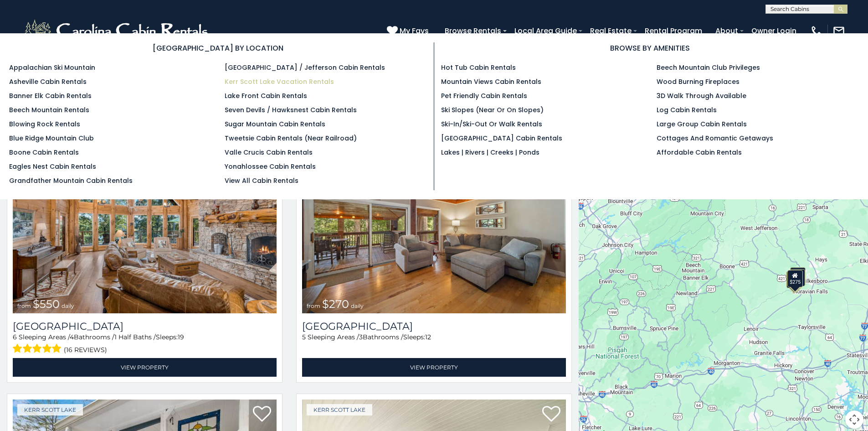 The height and width of the screenshot is (431, 868). I want to click on a: Large Group Cabin Rentals, so click(702, 124).